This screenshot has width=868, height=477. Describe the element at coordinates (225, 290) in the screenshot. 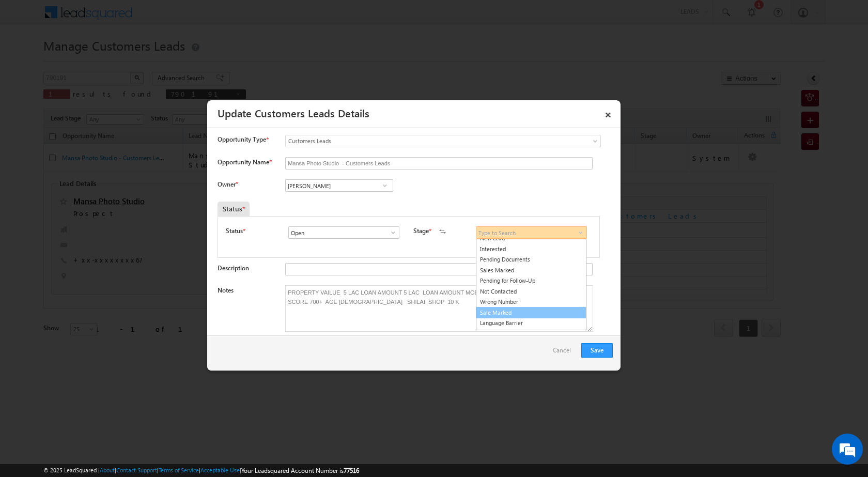

I see `label: Notes` at that location.